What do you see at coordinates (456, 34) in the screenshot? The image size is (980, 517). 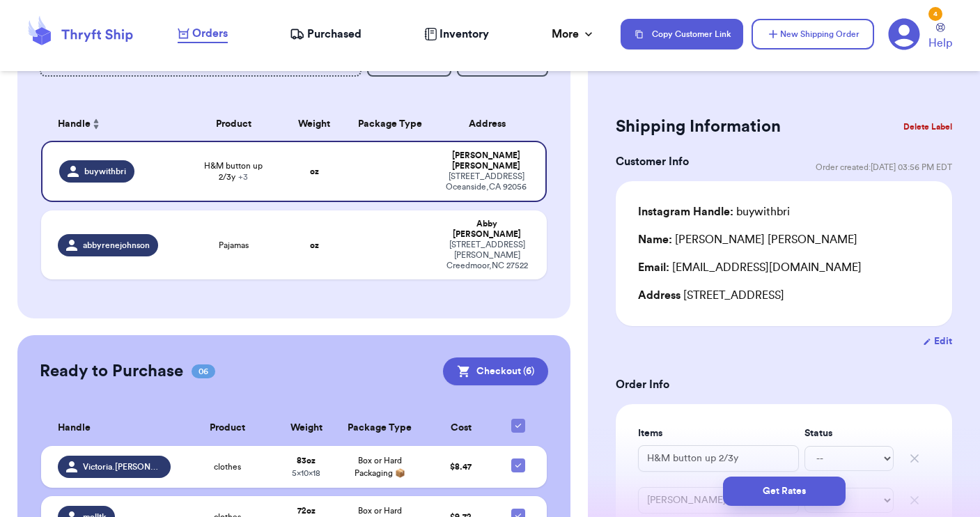 I see `a: Inventory` at bounding box center [456, 34].